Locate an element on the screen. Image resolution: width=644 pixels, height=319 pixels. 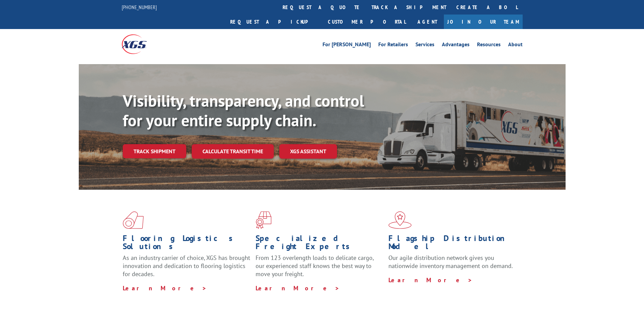
span: As an industry carrier of choice, XGS has brought innovation and dedication to flooring logistics... is located at coordinates (186, 266).